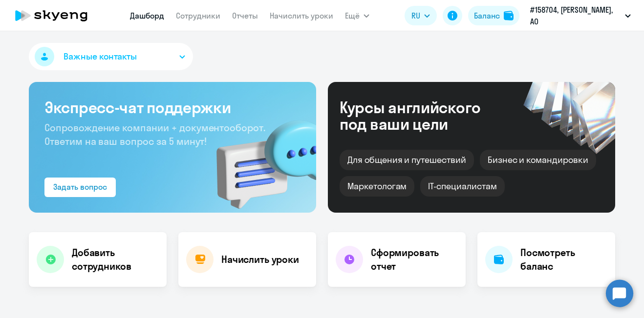  I want to click on a: Сотрудники, so click(198, 16).